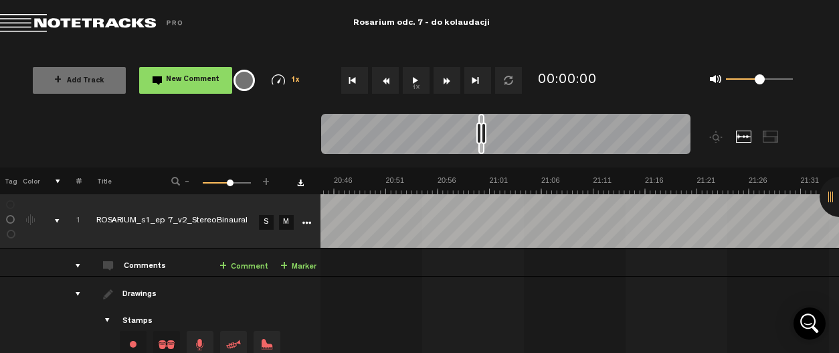 Image resolution: width=839 pixels, height=353 pixels. I want to click on span: 1x, so click(296, 80).